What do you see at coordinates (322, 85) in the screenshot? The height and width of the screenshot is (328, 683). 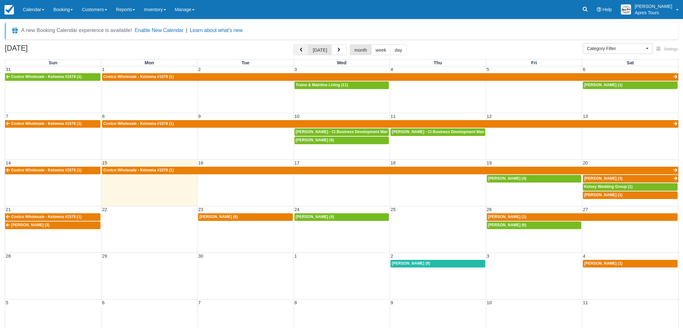 I see `span: Traine & Mainline Living (11)` at bounding box center [322, 85].